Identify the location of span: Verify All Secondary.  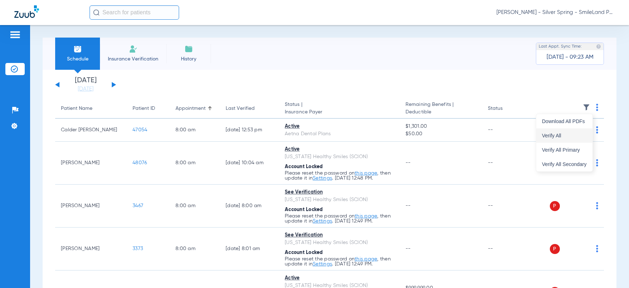
(564, 164).